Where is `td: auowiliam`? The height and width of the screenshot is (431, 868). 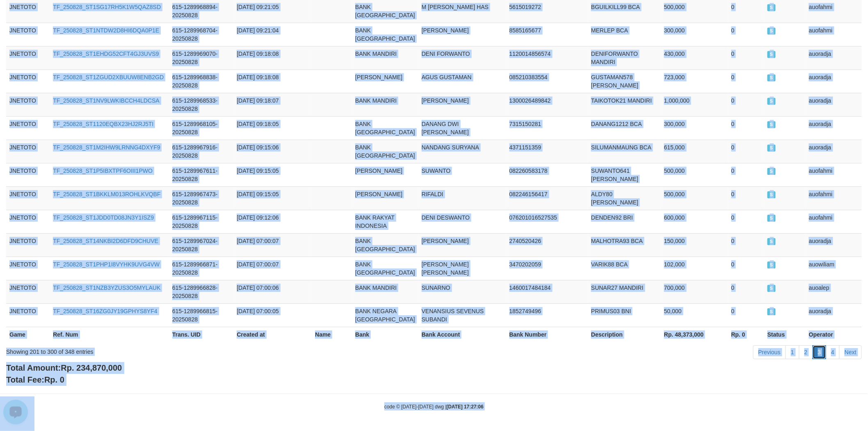
td: auowiliam is located at coordinates (833, 268).